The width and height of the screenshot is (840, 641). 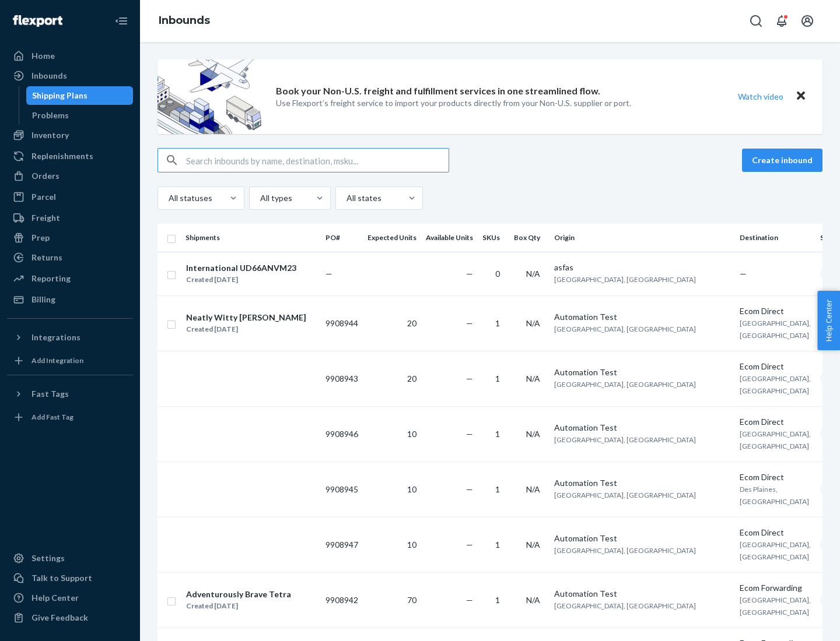 I want to click on div: Add Fast Tag, so click(x=53, y=417).